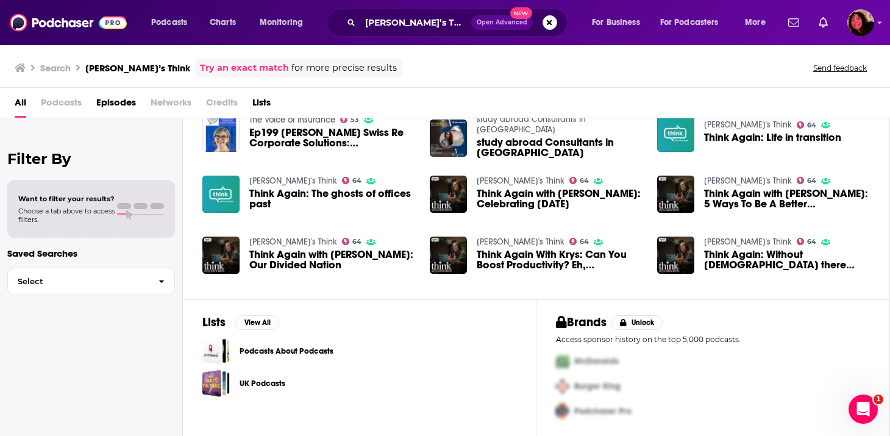 This screenshot has height=436, width=890. What do you see at coordinates (756, 23) in the screenshot?
I see `span: More` at bounding box center [756, 23].